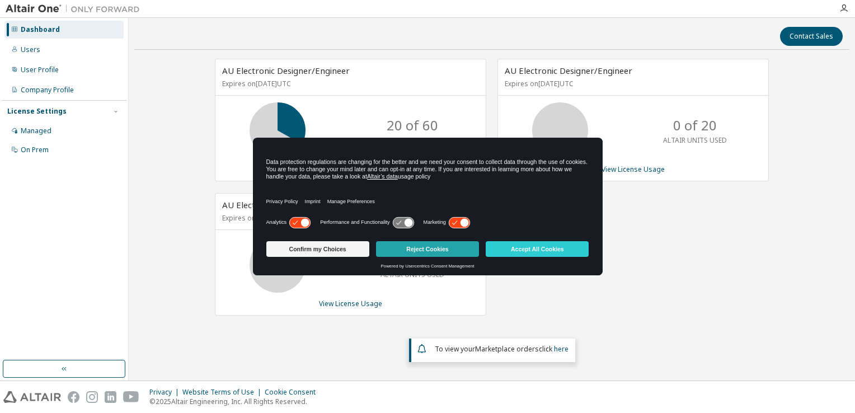 The width and height of the screenshot is (855, 413). What do you see at coordinates (30, 50) in the screenshot?
I see `div: Users` at bounding box center [30, 50].